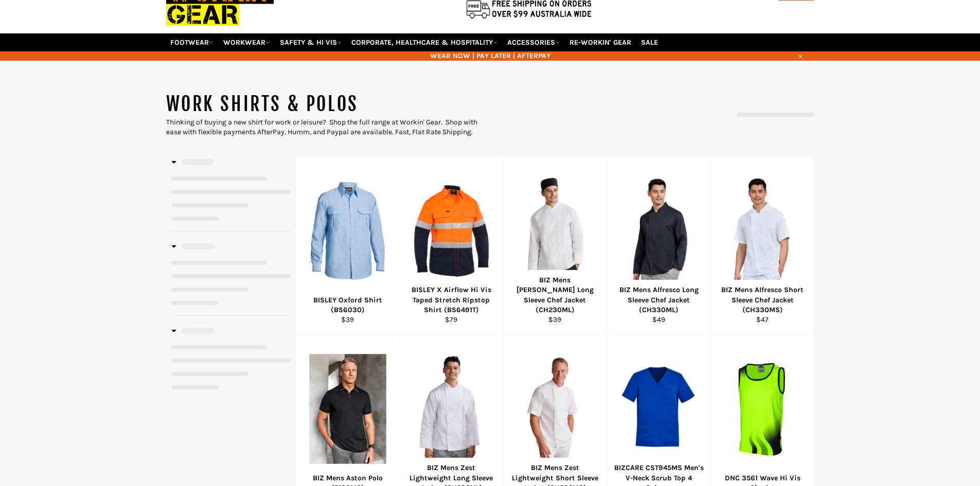  I want to click on a: ACCESSORIES, so click(534, 42).